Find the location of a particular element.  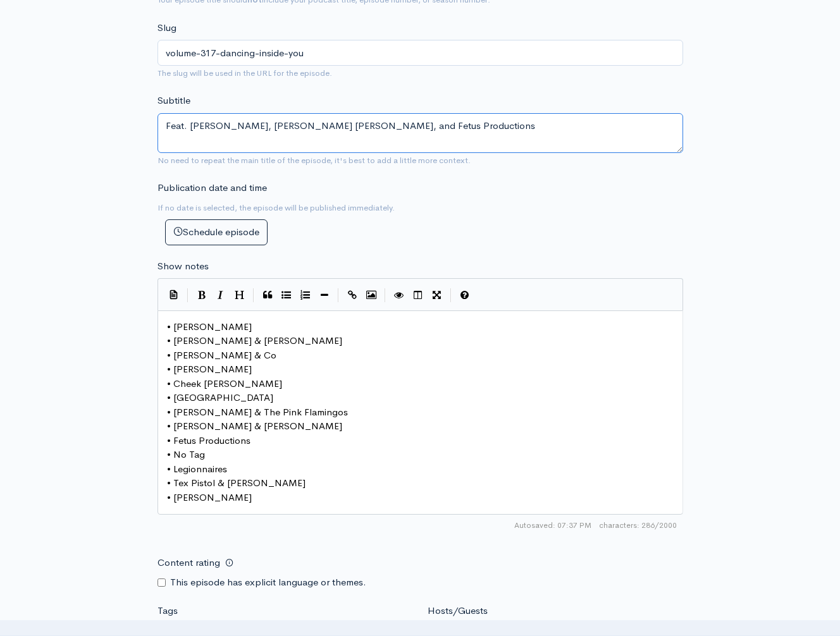

label: Slug is located at coordinates (167, 28).